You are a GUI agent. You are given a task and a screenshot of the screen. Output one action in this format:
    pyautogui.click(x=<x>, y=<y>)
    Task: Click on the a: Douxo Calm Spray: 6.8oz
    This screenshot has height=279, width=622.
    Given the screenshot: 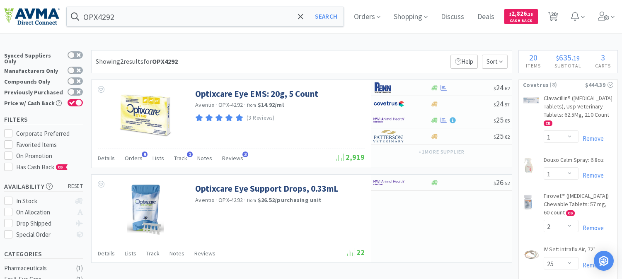 What is the action you would take?
    pyautogui.click(x=574, y=162)
    